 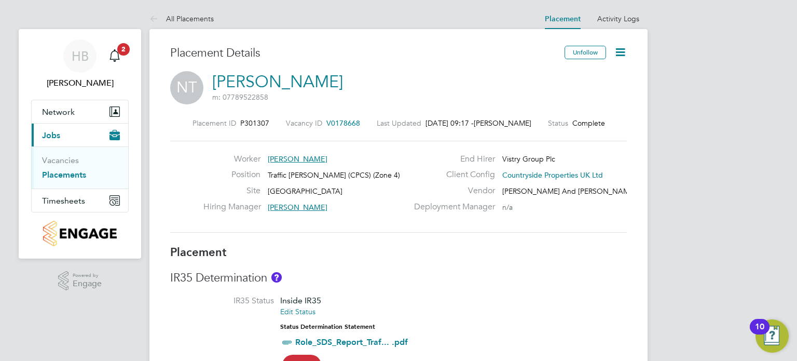 What do you see at coordinates (451, 206) in the screenshot?
I see `label: Deployment Manager` at bounding box center [451, 206].